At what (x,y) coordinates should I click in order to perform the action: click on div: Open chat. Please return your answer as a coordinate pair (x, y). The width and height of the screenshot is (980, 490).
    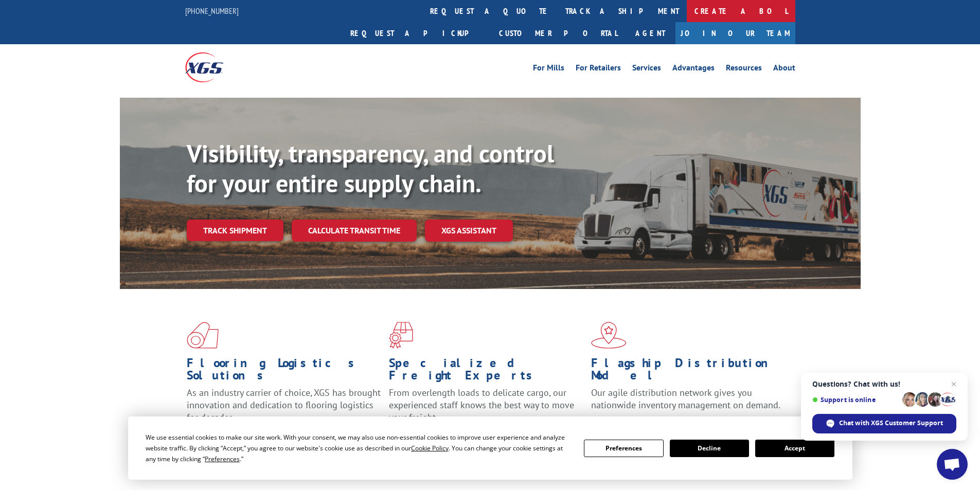
    Looking at the image, I should click on (952, 465).